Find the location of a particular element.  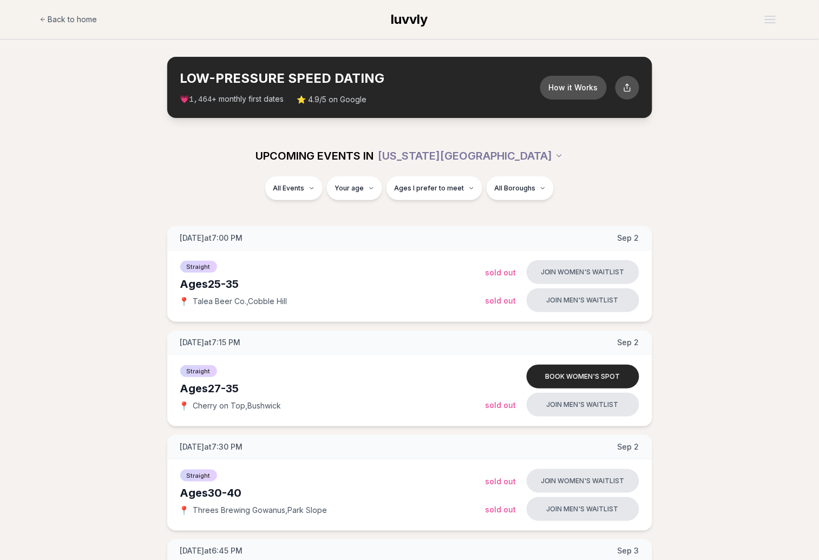

span: Your age is located at coordinates (349, 188).